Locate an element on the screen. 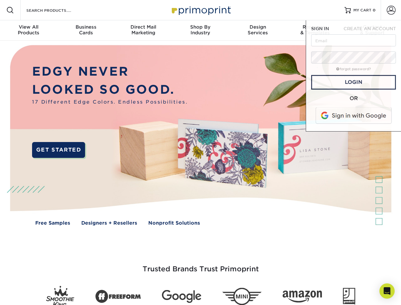  p: EDGY NEVER is located at coordinates (110, 71).